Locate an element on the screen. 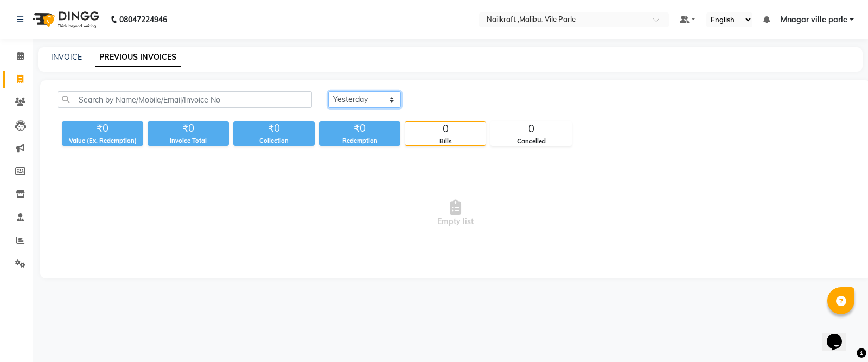  span: Empty list is located at coordinates (455, 213).